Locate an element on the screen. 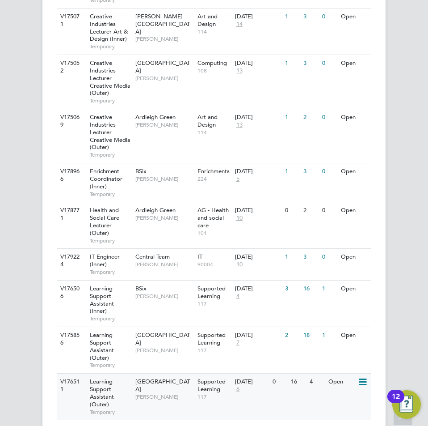 This screenshot has height=426, width=428. div: 12 is located at coordinates (396, 402).